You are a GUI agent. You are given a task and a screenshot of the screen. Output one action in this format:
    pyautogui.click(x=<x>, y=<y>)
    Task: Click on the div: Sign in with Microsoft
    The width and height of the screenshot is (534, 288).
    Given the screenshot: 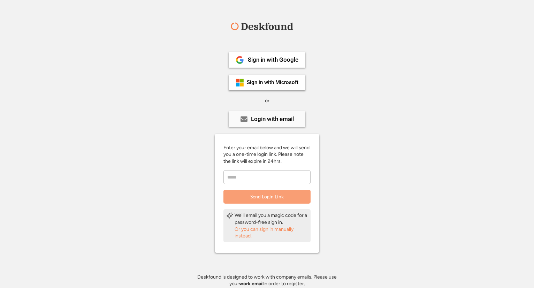 What is the action you would take?
    pyautogui.click(x=273, y=82)
    